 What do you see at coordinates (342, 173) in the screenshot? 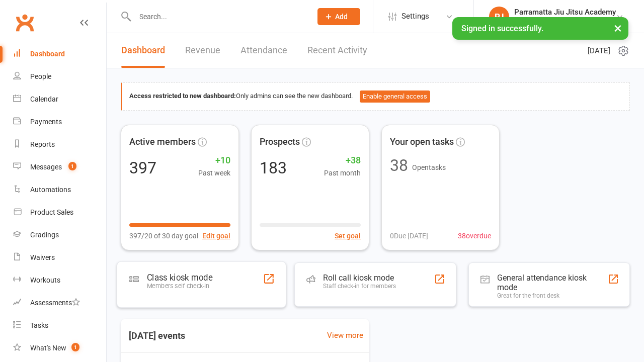
I see `span: Past month` at bounding box center [342, 173].